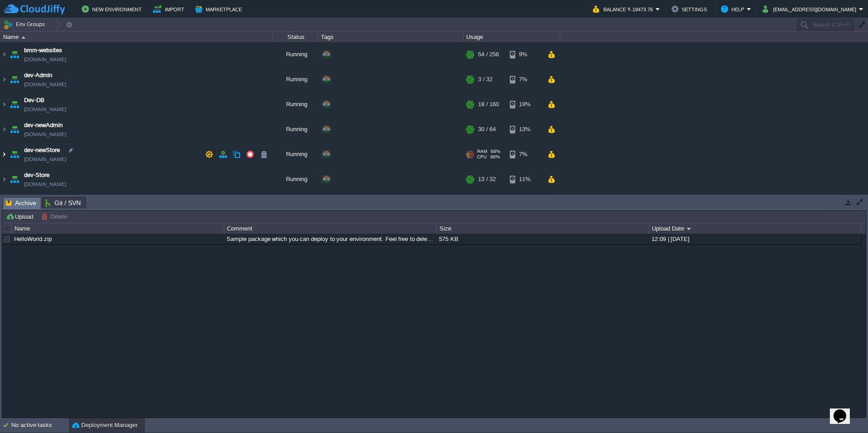 This screenshot has width=868, height=433. What do you see at coordinates (34, 101) in the screenshot?
I see `a: Dev-DB` at bounding box center [34, 101].